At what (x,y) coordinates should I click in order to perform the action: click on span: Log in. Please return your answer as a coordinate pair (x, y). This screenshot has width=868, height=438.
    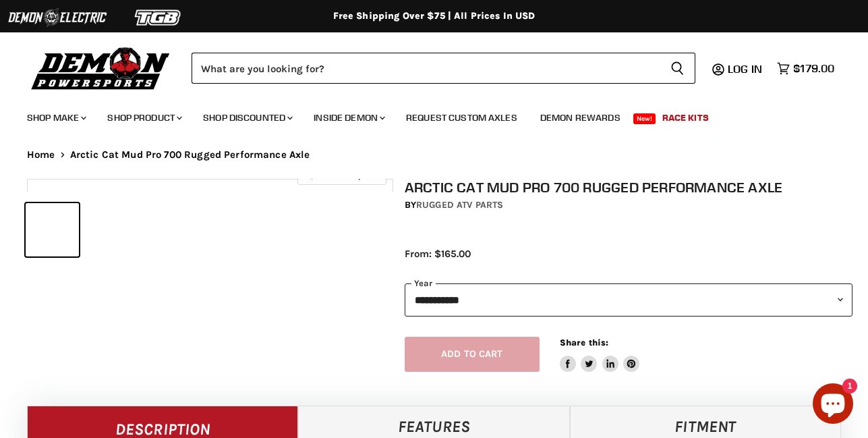
    Looking at the image, I should click on (744, 69).